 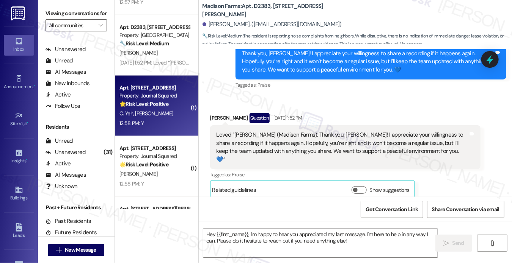 I want to click on div: Residents, so click(x=76, y=127).